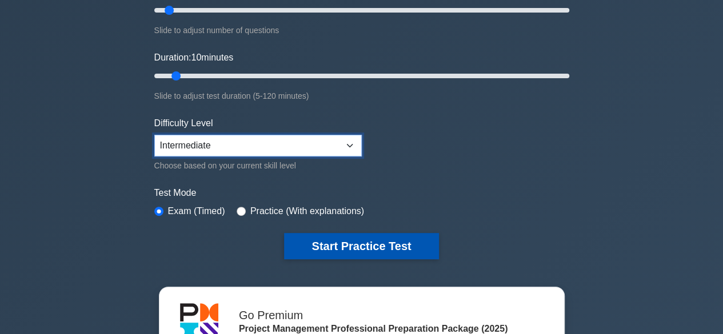 This screenshot has height=334, width=723. Describe the element at coordinates (196, 57) in the screenshot. I see `span: 10` at that location.